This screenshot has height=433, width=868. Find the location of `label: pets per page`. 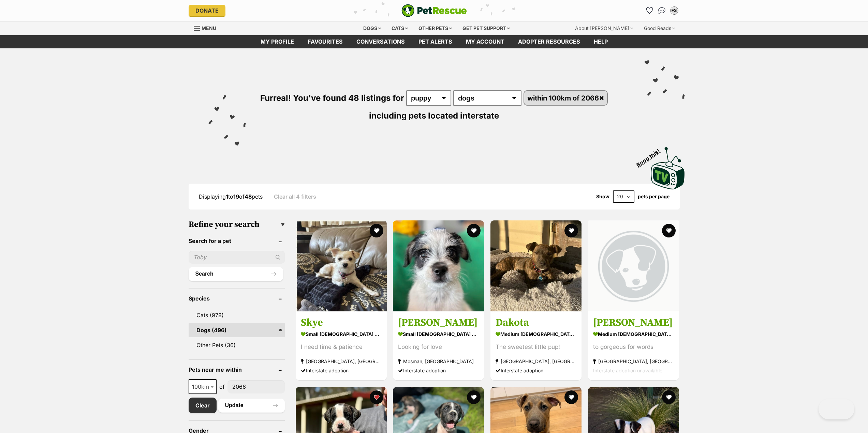

label: pets per page is located at coordinates (653, 197).